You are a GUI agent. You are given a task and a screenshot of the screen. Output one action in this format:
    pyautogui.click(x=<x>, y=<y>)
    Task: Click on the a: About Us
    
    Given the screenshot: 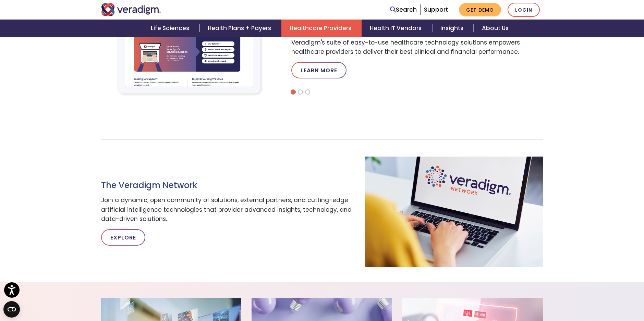 What is the action you would take?
    pyautogui.click(x=495, y=28)
    